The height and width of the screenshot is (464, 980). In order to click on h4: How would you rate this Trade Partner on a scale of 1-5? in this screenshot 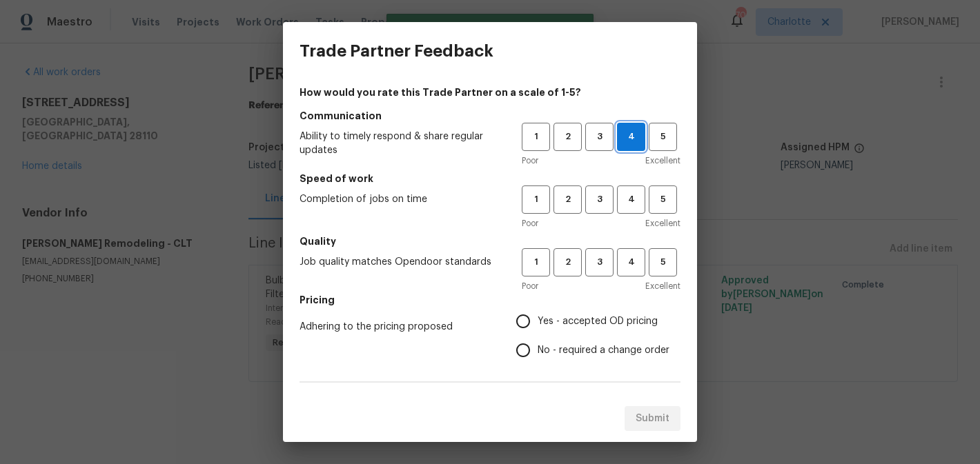, I will do `click(490, 93)`.